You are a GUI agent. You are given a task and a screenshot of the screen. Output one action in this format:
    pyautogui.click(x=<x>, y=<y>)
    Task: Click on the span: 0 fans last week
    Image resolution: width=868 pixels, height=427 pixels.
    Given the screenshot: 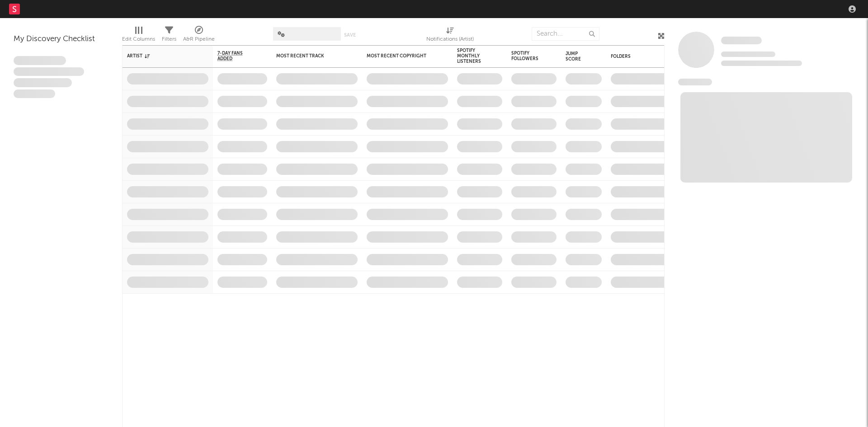 What is the action you would take?
    pyautogui.click(x=761, y=64)
    